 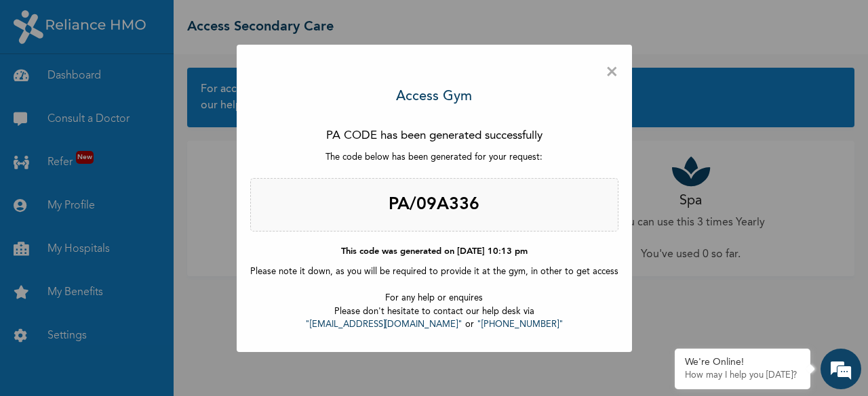 I want to click on span: Conversation, so click(x=70, y=356).